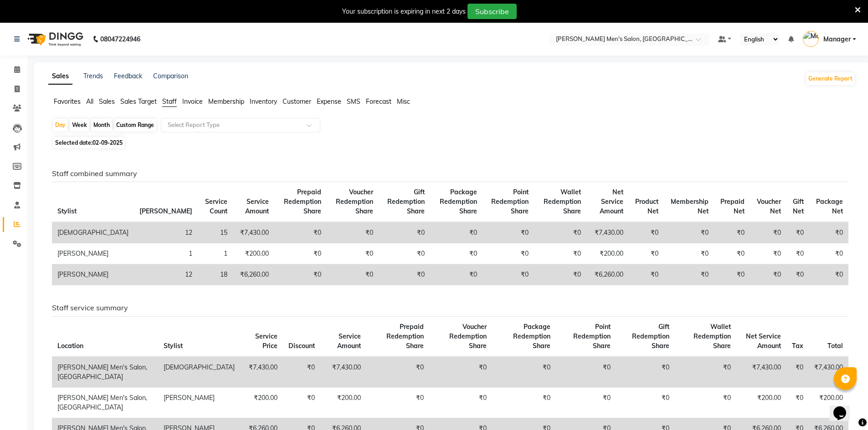 This screenshot has width=868, height=430. Describe the element at coordinates (690, 206) in the screenshot. I see `span: Membership Net` at that location.